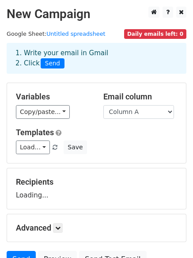  Describe the element at coordinates (155, 34) in the screenshot. I see `a: Daily emails left: 0` at that location.